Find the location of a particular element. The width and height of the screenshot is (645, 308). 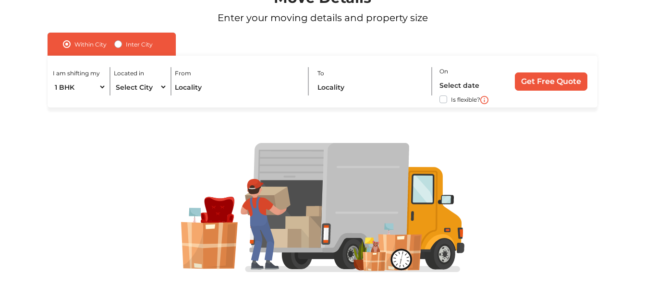

label: On is located at coordinates (444, 72).